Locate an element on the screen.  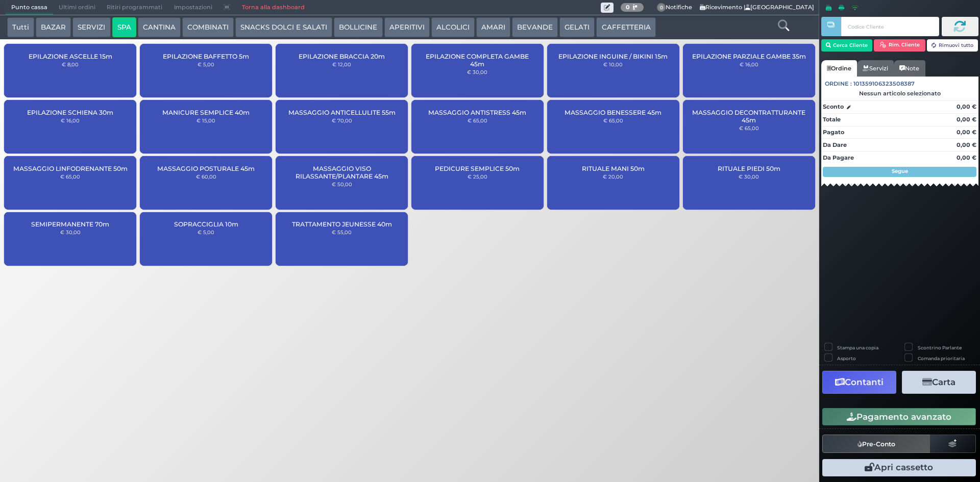
button: SPA is located at coordinates (124, 27).